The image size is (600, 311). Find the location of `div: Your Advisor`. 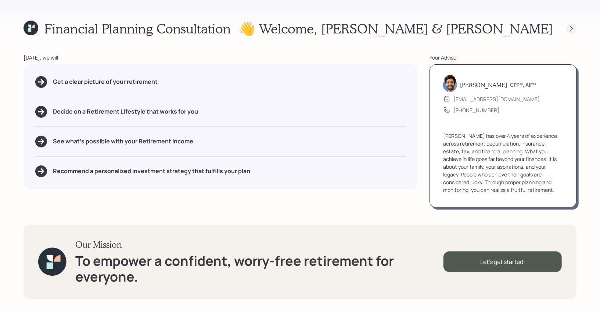

div: Your Advisor is located at coordinates (503, 57).